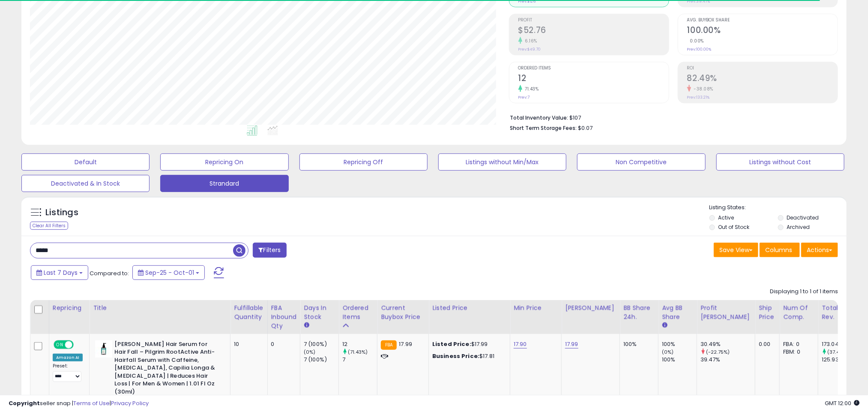 The image size is (868, 412). Describe the element at coordinates (728, 344) in the screenshot. I see `div: 30.49%` at that location.